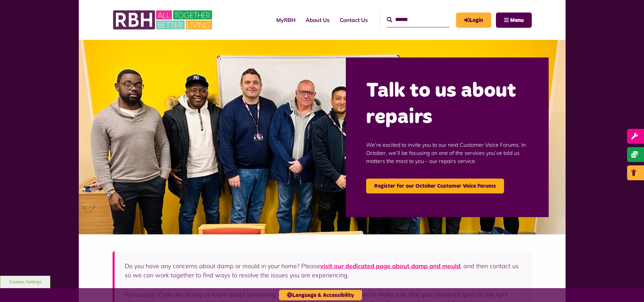 This screenshot has width=644, height=302. I want to click on img: RBH, so click(163, 20).